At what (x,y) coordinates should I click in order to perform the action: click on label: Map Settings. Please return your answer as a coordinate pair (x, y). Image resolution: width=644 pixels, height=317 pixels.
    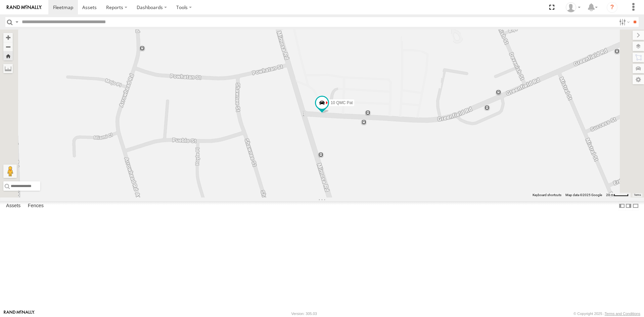
    Looking at the image, I should click on (638, 80).